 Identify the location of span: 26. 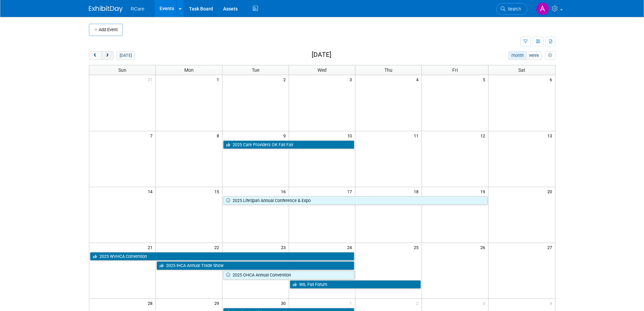
(484, 247).